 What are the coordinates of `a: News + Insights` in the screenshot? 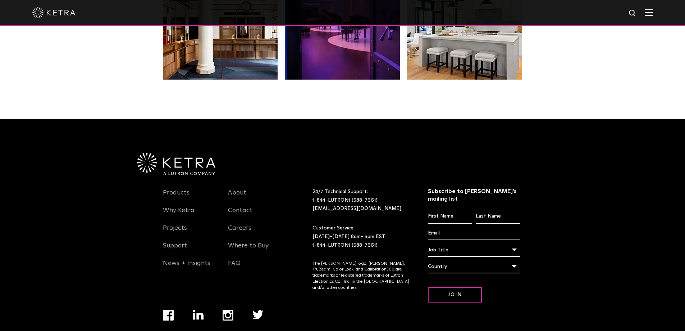 It's located at (187, 267).